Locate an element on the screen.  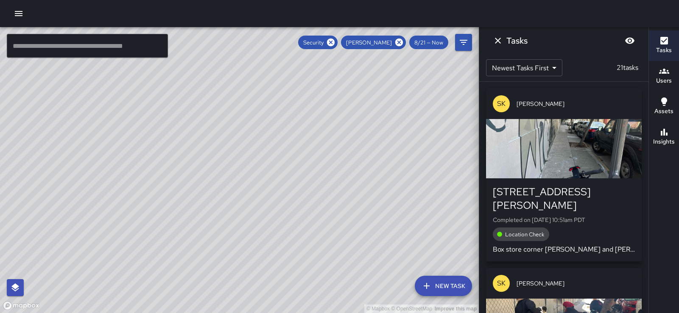
div: Security is located at coordinates (317, 42).